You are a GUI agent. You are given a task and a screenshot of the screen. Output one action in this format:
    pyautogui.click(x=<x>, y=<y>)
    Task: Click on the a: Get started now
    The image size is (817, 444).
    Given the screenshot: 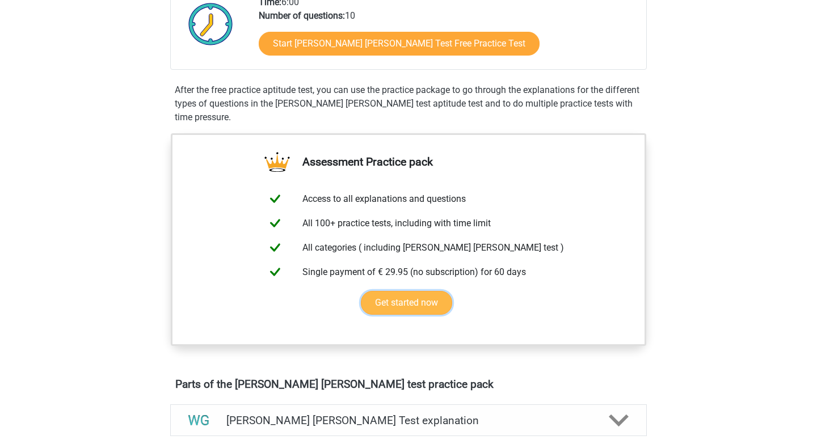 What is the action you would take?
    pyautogui.click(x=406, y=303)
    